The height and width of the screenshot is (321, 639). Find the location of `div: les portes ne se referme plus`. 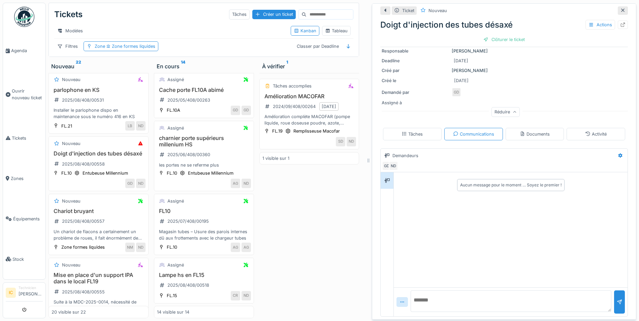

div: les portes ne se referme plus is located at coordinates (204, 165).